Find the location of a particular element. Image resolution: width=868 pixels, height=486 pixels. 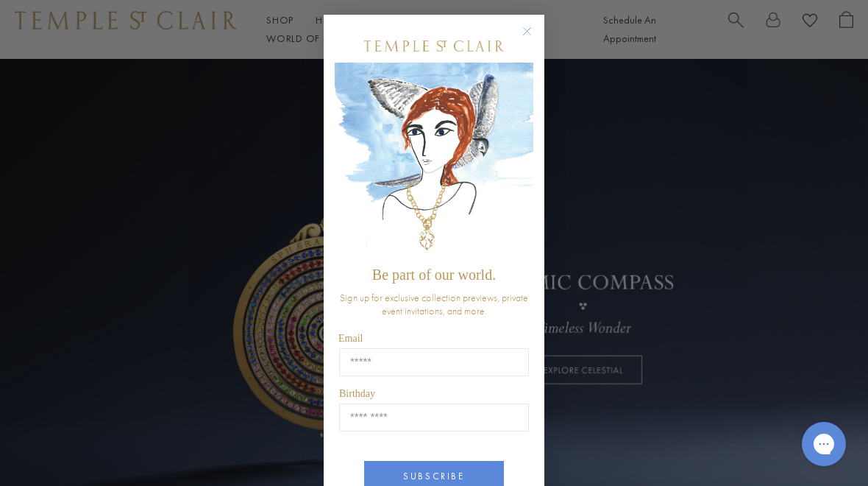

span: Email is located at coordinates (350, 338).